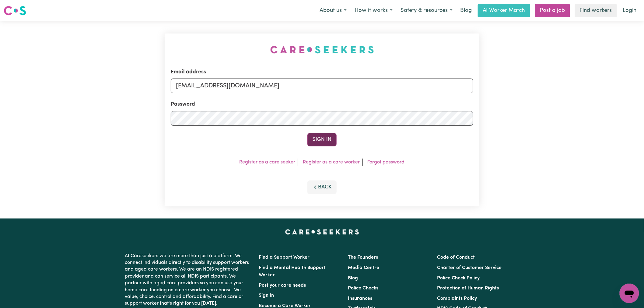  Describe the element at coordinates (456, 257) in the screenshot. I see `a: Code of Conduct` at that location.